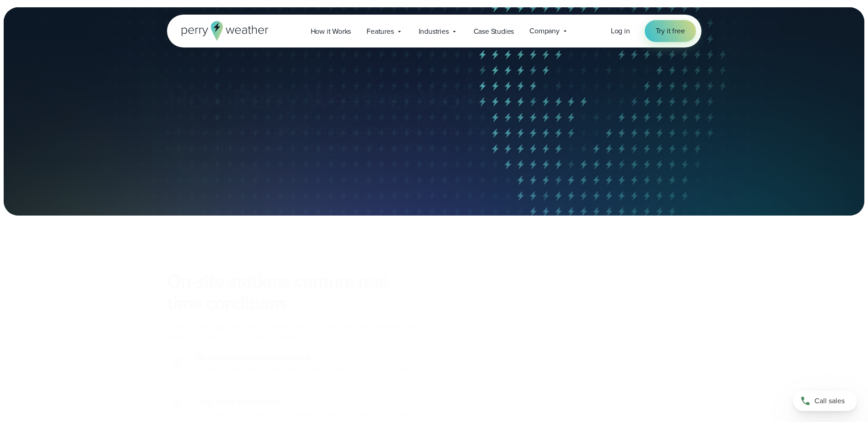  What do you see at coordinates (493, 31) in the screenshot?
I see `a: Case Studies` at bounding box center [493, 31].